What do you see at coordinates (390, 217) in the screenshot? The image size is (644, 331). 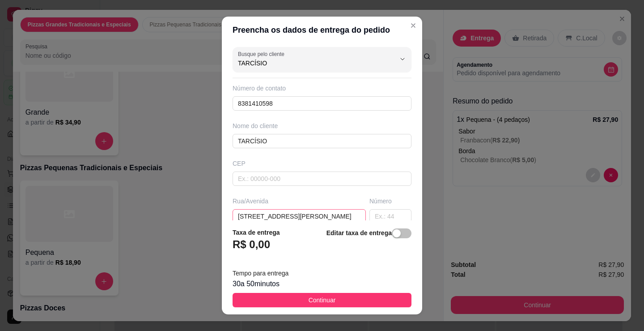 I see `input: Ex.: 44` at bounding box center [390, 217].